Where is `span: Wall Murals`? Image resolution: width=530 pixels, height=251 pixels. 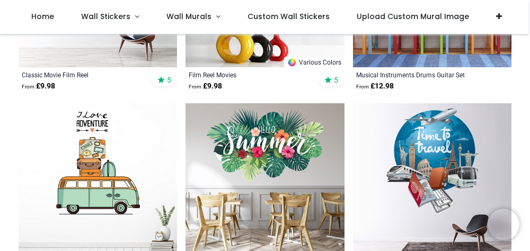 span: Wall Murals is located at coordinates (189, 16).